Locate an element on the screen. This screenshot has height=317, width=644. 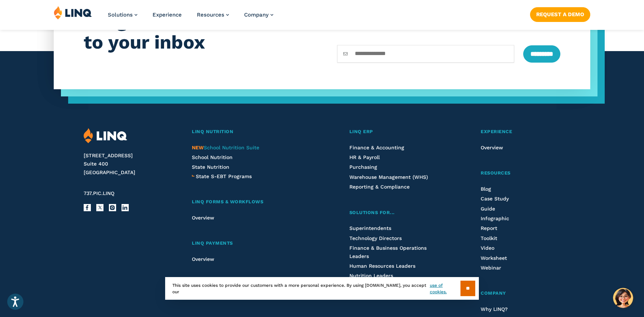
span: Company is located at coordinates (256, 15).